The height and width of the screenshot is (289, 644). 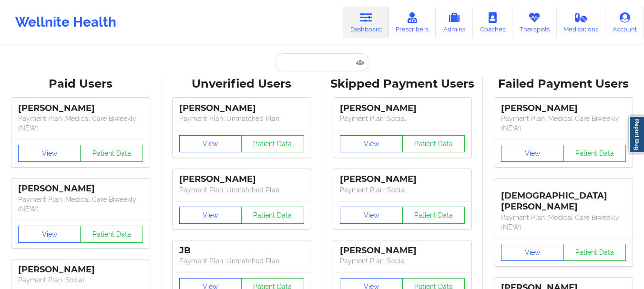 What do you see at coordinates (403, 84) in the screenshot?
I see `div: Skipped Payment Users` at bounding box center [403, 84].